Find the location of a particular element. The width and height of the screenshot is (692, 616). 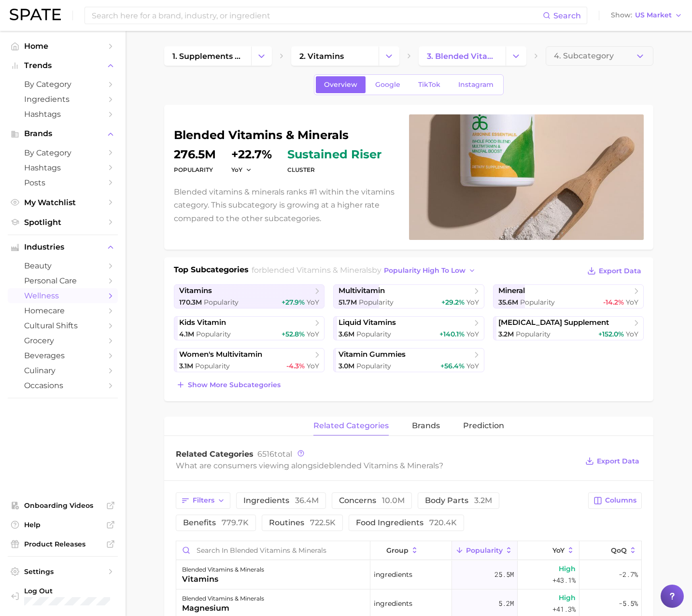

span: QoQ is located at coordinates (619, 550).